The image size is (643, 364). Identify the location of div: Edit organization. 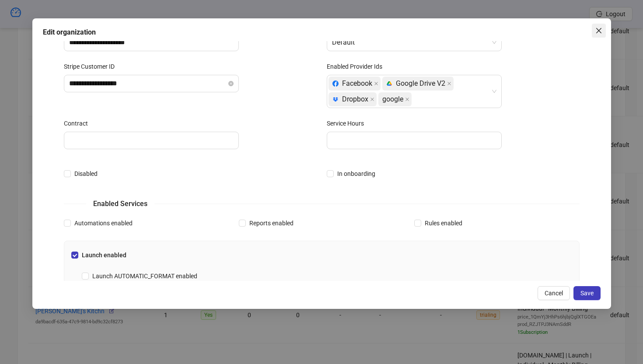
(322, 33).